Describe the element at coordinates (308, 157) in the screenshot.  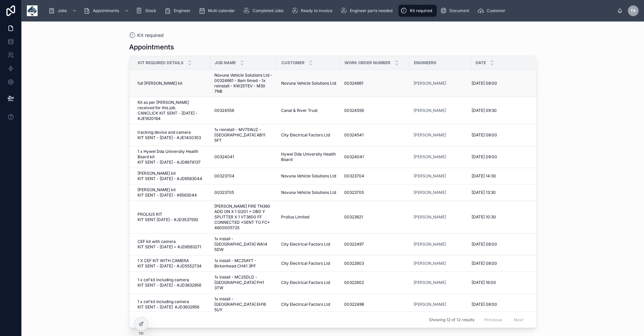
I see `a: Hywel Dda University Health Board` at that location.